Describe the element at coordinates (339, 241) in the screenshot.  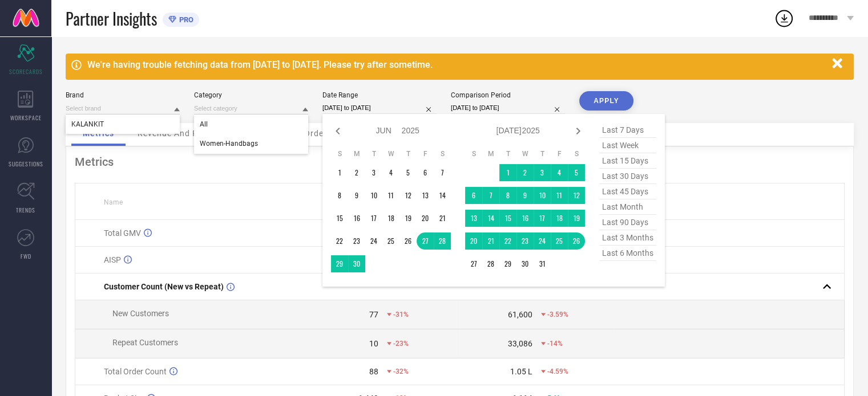
I see `td: Sun Jun 22 2025` at that location.